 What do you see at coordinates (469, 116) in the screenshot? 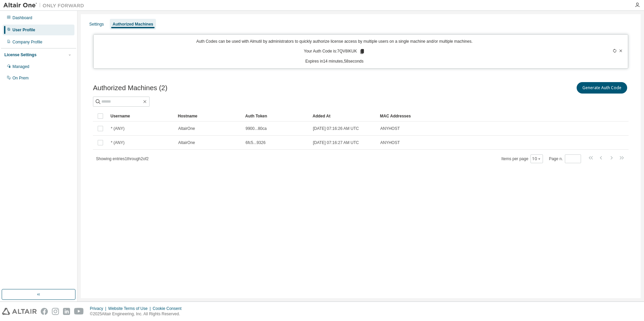
I see `div: MAC Addresses` at bounding box center [469, 116].